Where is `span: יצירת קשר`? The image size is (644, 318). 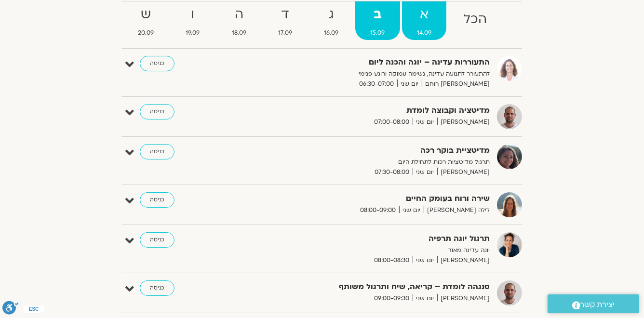 span: יצירת קשר is located at coordinates (598, 304).